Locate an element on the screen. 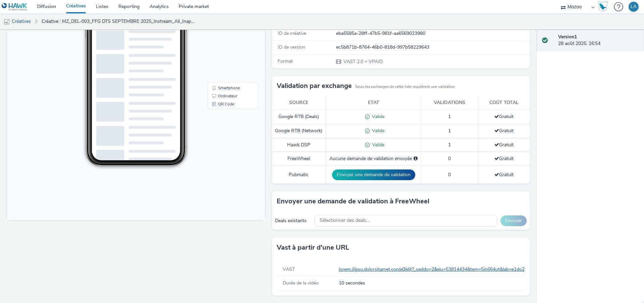 The width and height of the screenshot is (644, 303). th: Source is located at coordinates (298, 103).